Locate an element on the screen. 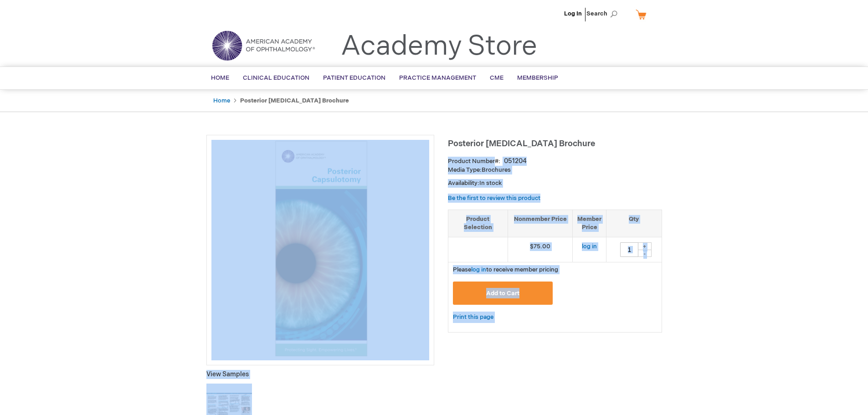 This screenshot has width=868, height=415. span: Add to Cart is located at coordinates (502, 293).